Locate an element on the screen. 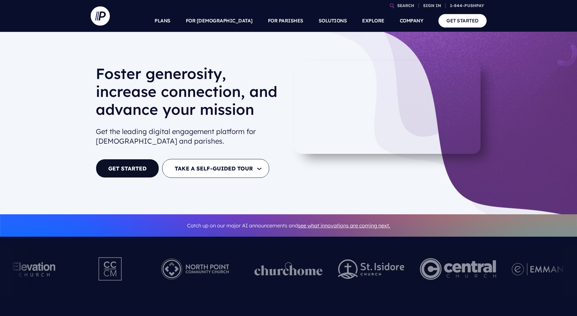  span: see what innovations are coming next. is located at coordinates (344, 225).